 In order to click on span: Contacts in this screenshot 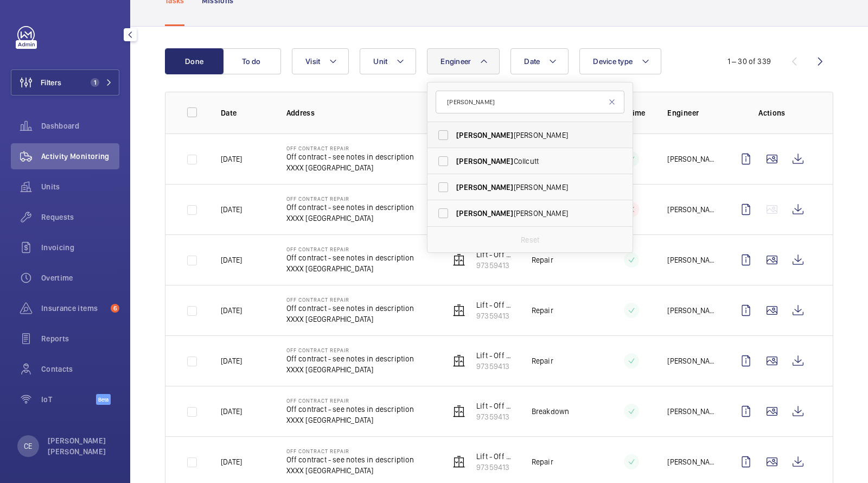, I will do `click(80, 369)`.